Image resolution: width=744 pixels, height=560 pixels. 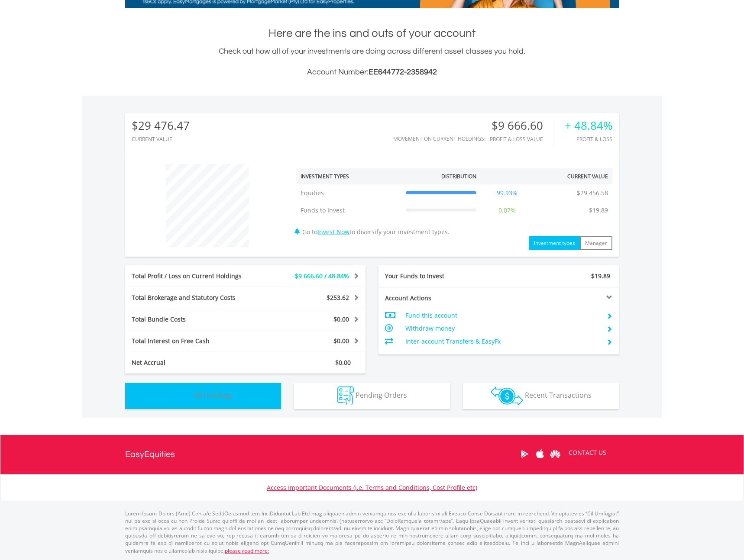 I want to click on div: Go to to diversify your investment types., so click(x=454, y=205).